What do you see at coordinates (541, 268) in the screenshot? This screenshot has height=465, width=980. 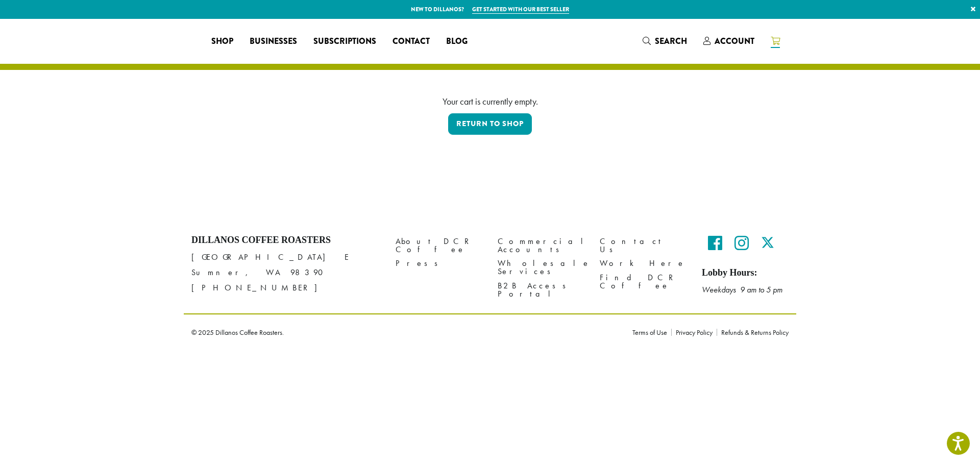 I see `a: Wholesale Services` at bounding box center [541, 268].